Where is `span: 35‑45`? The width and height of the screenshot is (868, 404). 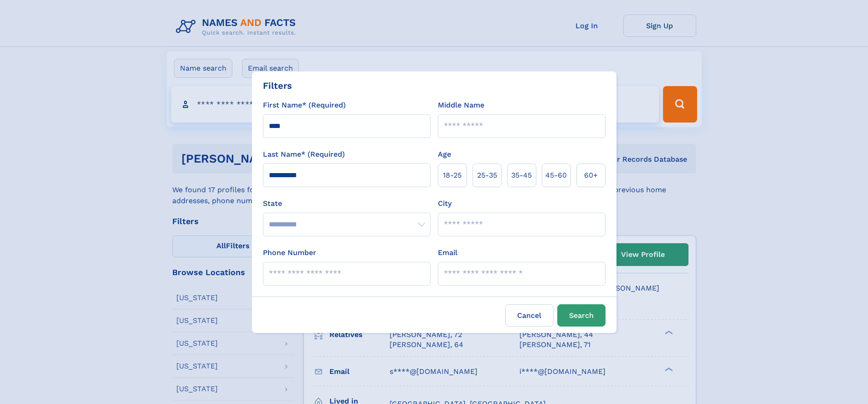
span: 35‑45 is located at coordinates (521, 175).